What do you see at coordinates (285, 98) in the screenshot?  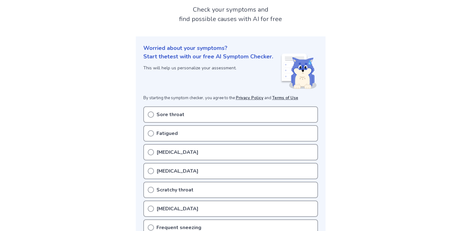 I see `a: Terms of Use` at bounding box center [285, 98].